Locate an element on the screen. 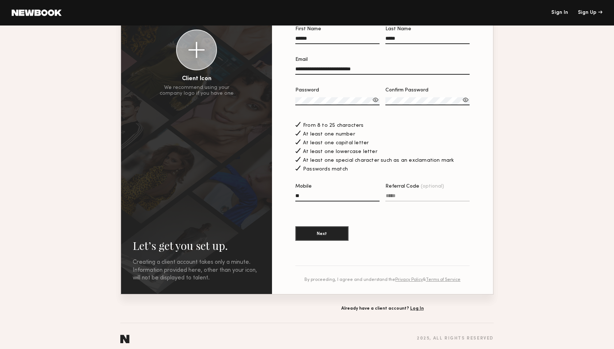 Image resolution: width=614 pixels, height=349 pixels. span: At least one number is located at coordinates (329, 135).